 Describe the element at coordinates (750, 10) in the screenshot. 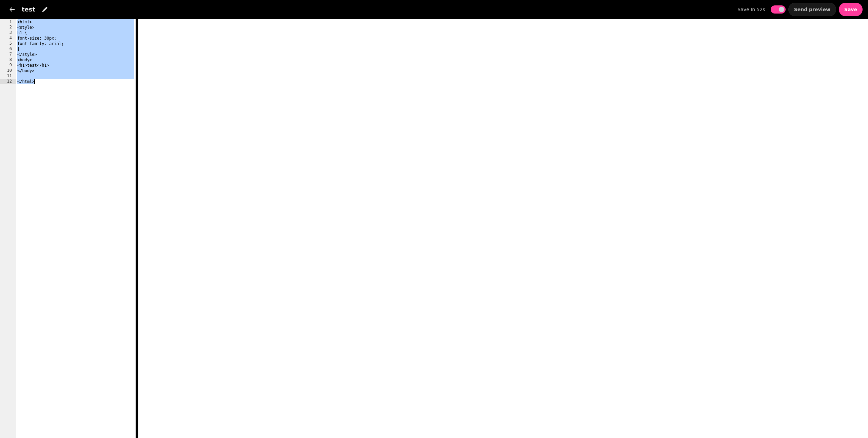

I see `label: save in 52s` at that location.